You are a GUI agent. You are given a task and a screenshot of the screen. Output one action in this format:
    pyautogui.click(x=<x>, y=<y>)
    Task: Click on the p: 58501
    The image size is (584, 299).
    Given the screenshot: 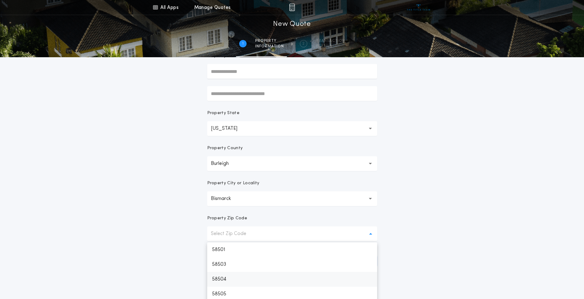 What is the action you would take?
    pyautogui.click(x=292, y=250)
    